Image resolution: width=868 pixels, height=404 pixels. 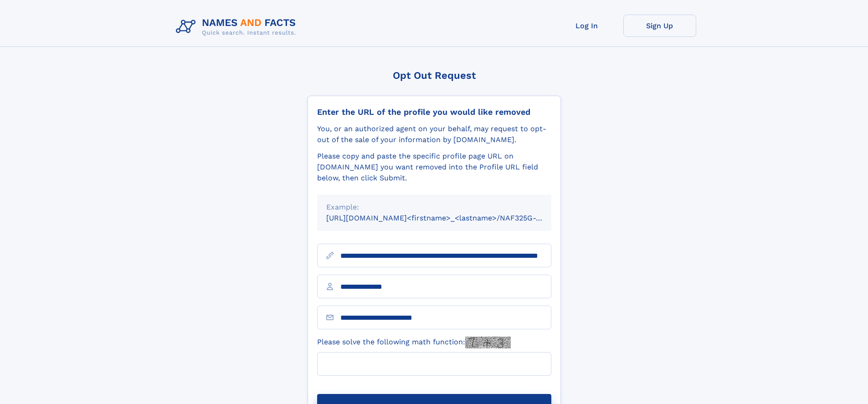 What do you see at coordinates (414, 343) in the screenshot?
I see `label: Please solve the following math function:` at bounding box center [414, 343].